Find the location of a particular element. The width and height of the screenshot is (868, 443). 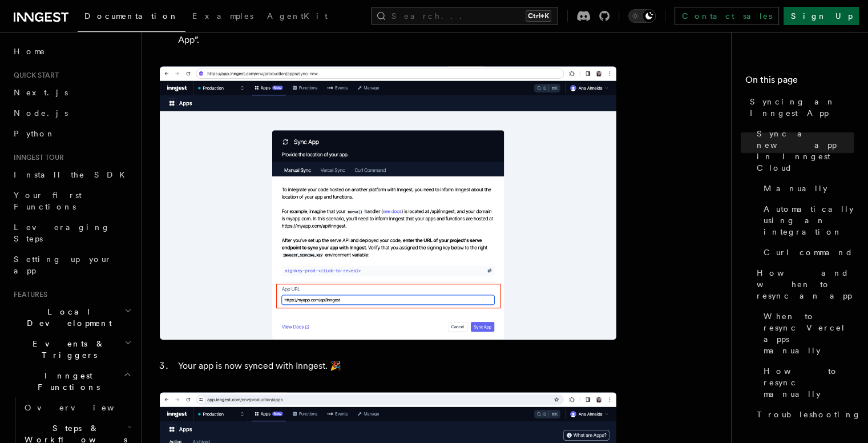

button: Toggle dark mode is located at coordinates (642, 16).